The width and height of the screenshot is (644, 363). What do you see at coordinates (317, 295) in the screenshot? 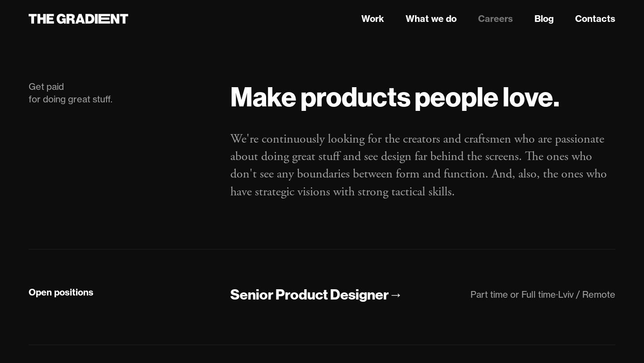
I see `a: Senior Product Designer→` at bounding box center [317, 295].